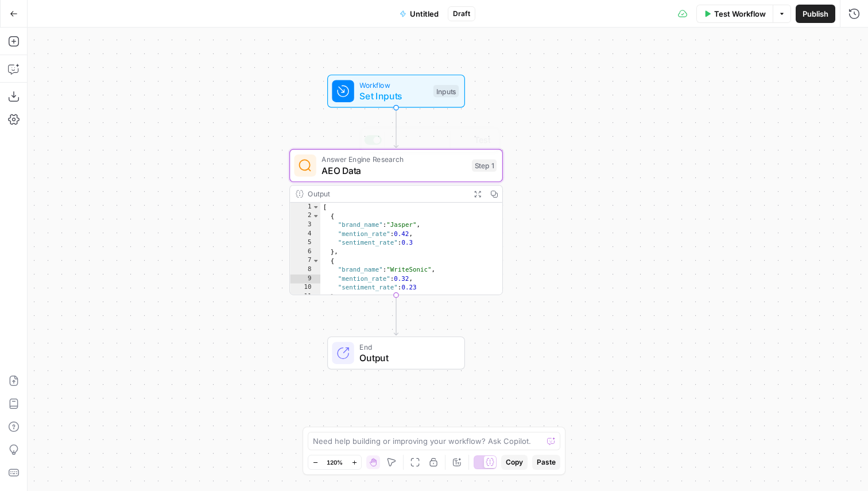 The image size is (868, 491). I want to click on span: Toggle code folding, rows 7 through 11, so click(315, 261).